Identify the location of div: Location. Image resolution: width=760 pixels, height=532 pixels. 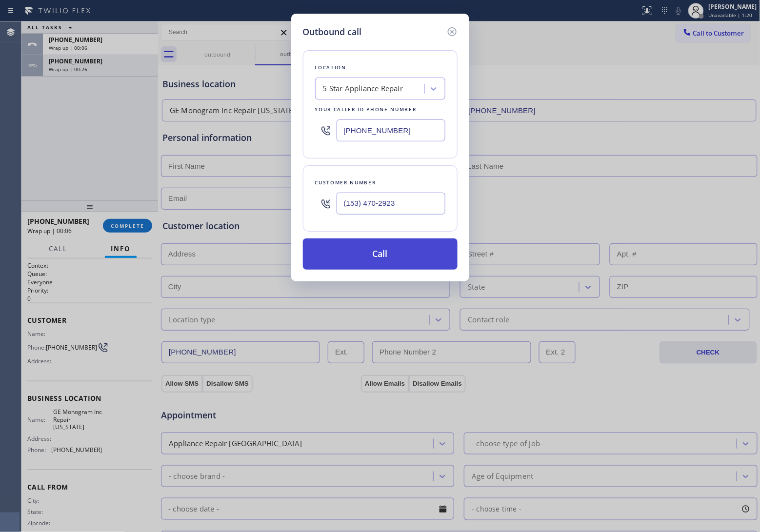
(380, 68).